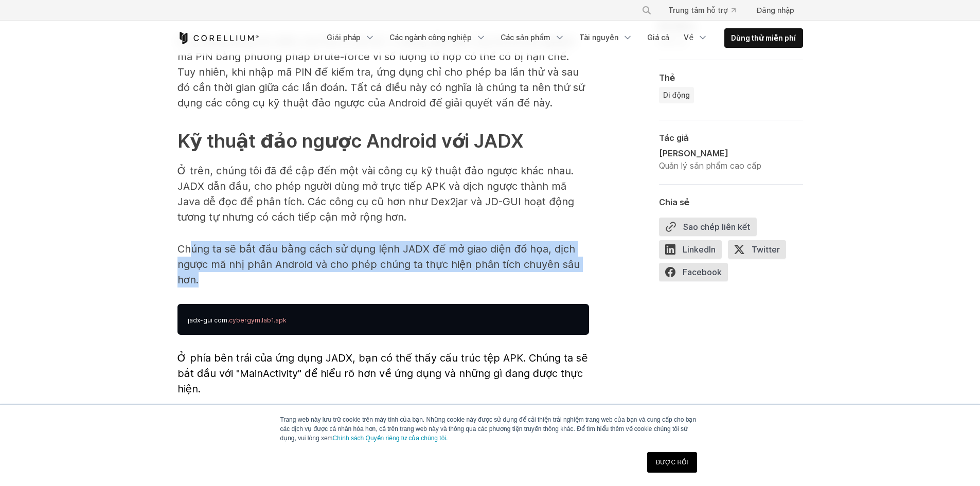 This screenshot has width=980, height=486. What do you see at coordinates (207, 320) in the screenshot?
I see `font: jadx-gui com` at bounding box center [207, 320].